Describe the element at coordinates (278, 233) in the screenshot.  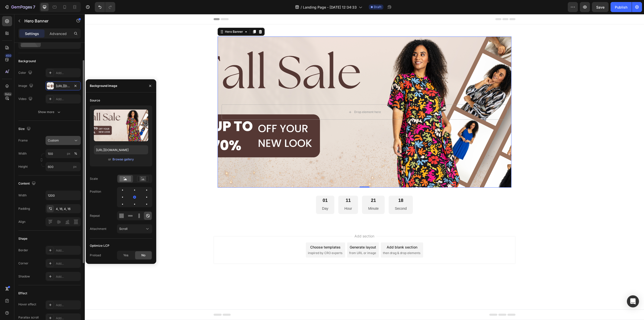
I see `div: Generate layout` at that location.